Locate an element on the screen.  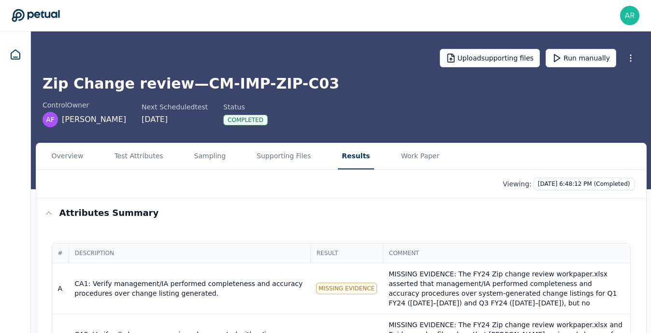
span: AF is located at coordinates (50, 119).